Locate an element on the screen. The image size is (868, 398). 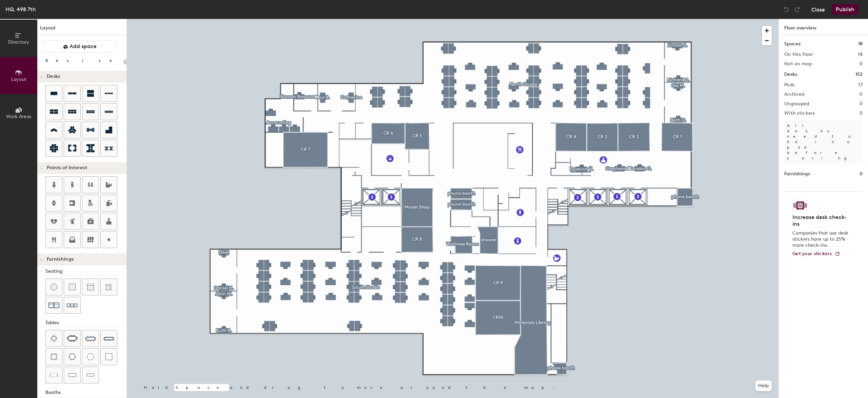
button: Cushion is located at coordinates (72, 288).